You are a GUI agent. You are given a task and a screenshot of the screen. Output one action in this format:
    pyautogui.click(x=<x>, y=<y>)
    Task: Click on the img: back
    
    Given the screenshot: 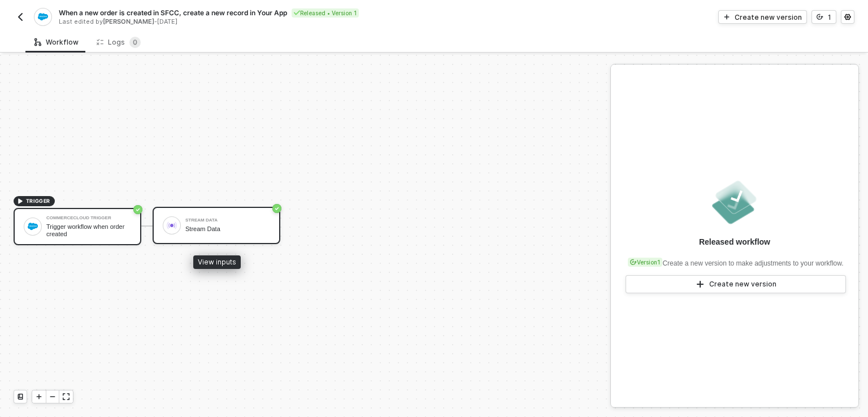 What is the action you would take?
    pyautogui.click(x=20, y=17)
    